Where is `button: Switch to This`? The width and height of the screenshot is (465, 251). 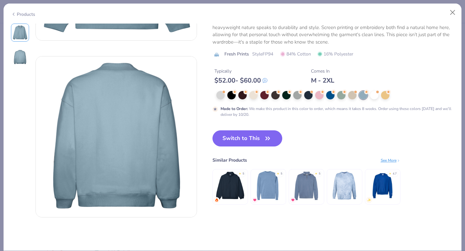
button: Switch to This is located at coordinates (247, 138).